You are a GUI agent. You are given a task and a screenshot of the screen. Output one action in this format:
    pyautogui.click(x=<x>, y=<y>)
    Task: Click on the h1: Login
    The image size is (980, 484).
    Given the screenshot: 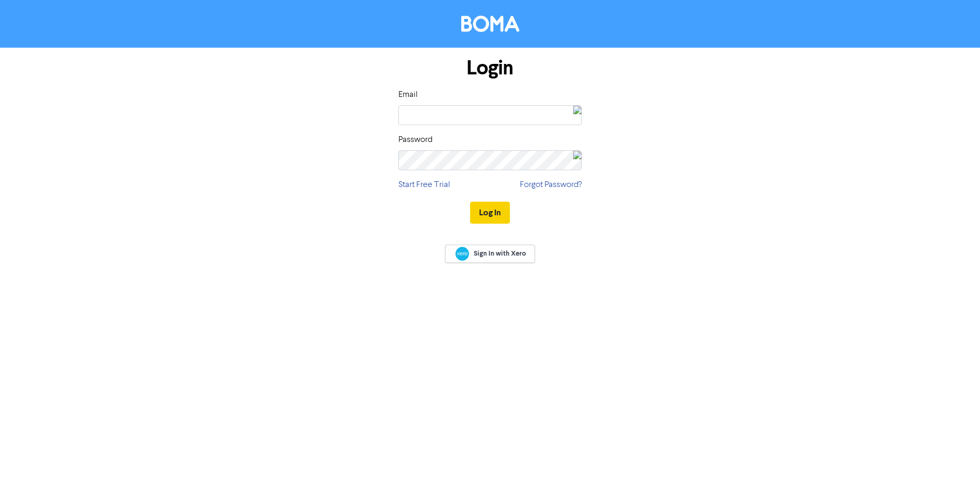 What is the action you would take?
    pyautogui.click(x=490, y=68)
    